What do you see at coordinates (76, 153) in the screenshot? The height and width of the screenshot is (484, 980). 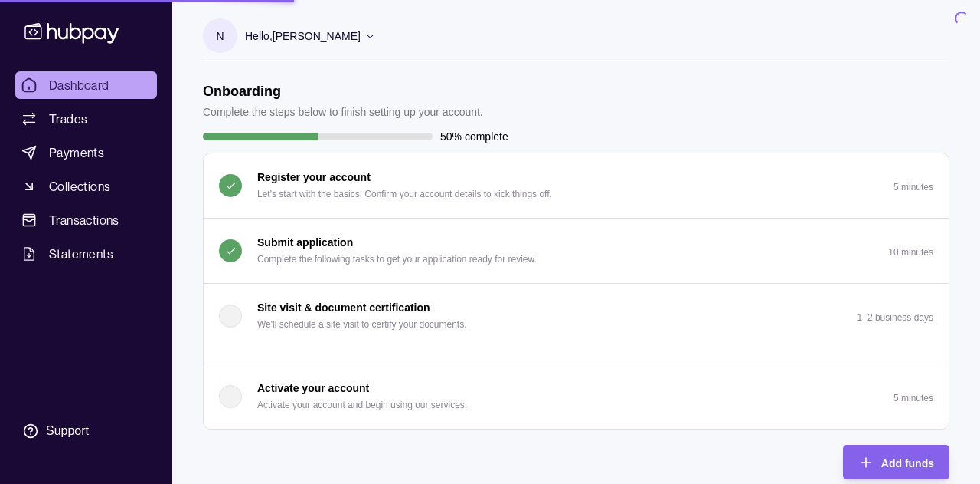 I see `span: Payments` at bounding box center [76, 153].